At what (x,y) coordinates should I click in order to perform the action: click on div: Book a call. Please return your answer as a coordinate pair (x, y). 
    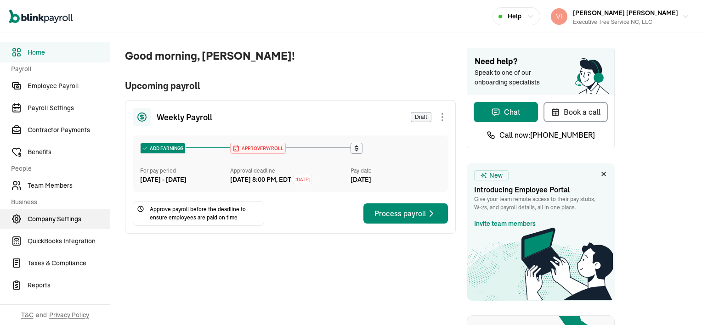
    Looking at the image, I should click on (576, 112).